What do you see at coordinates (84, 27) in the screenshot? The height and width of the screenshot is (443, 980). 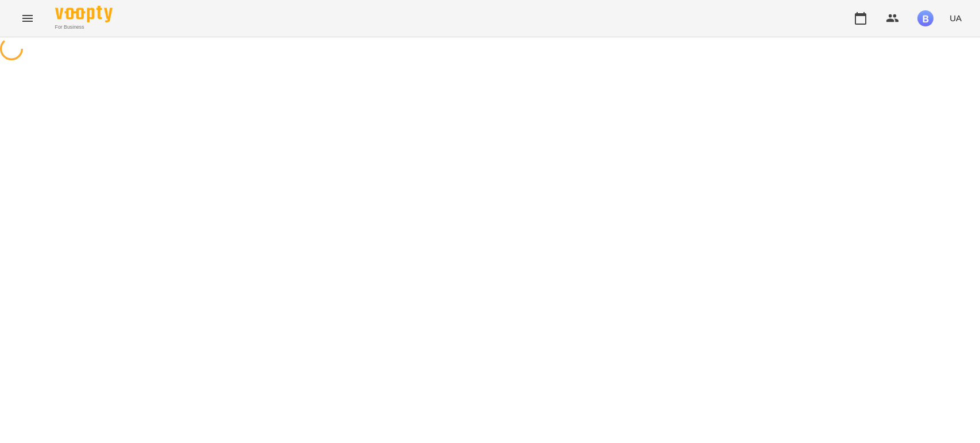 I see `span: For Business` at bounding box center [84, 27].